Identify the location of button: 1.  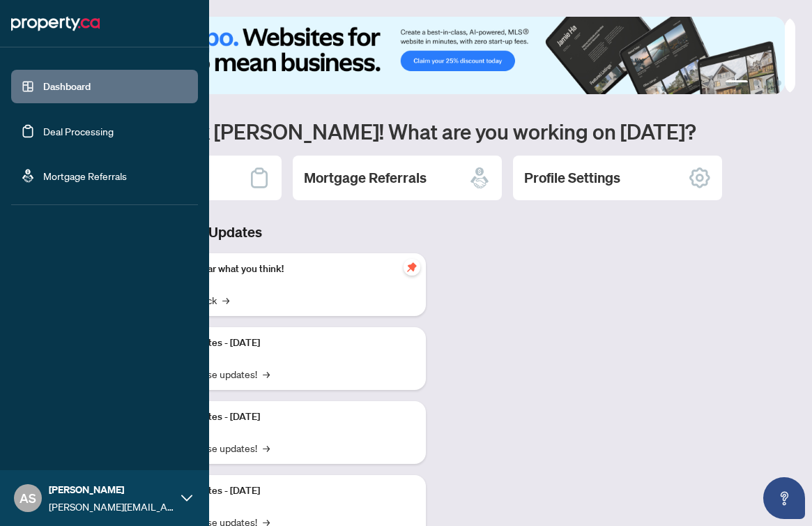
(737, 83).